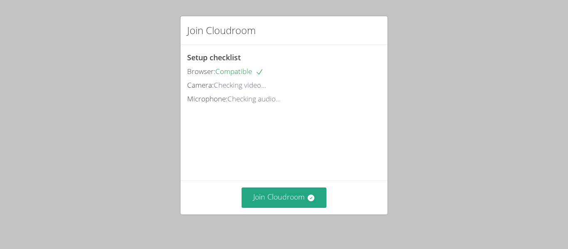 The image size is (568, 249). What do you see at coordinates (254, 99) in the screenshot?
I see `span: Checking audio...` at bounding box center [254, 99].